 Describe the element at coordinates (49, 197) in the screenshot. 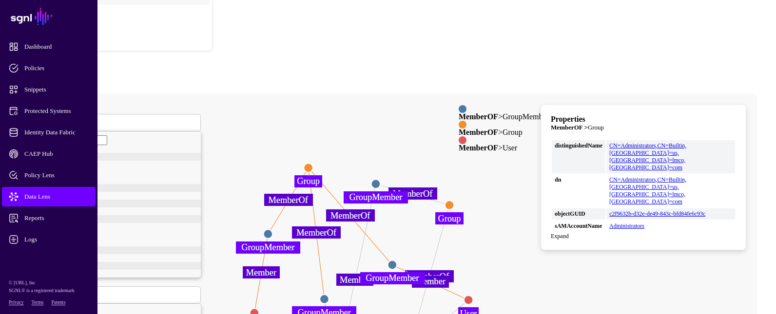

I see `a: Data Lens` at that location.